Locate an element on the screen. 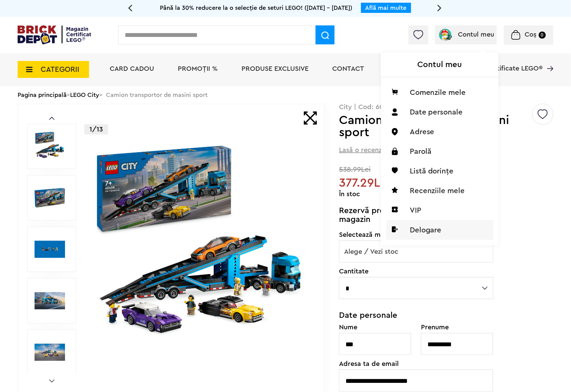 The height and width of the screenshot is (392, 571). img: Camion transportor de masini sport LEGO 60408 is located at coordinates (50, 249).